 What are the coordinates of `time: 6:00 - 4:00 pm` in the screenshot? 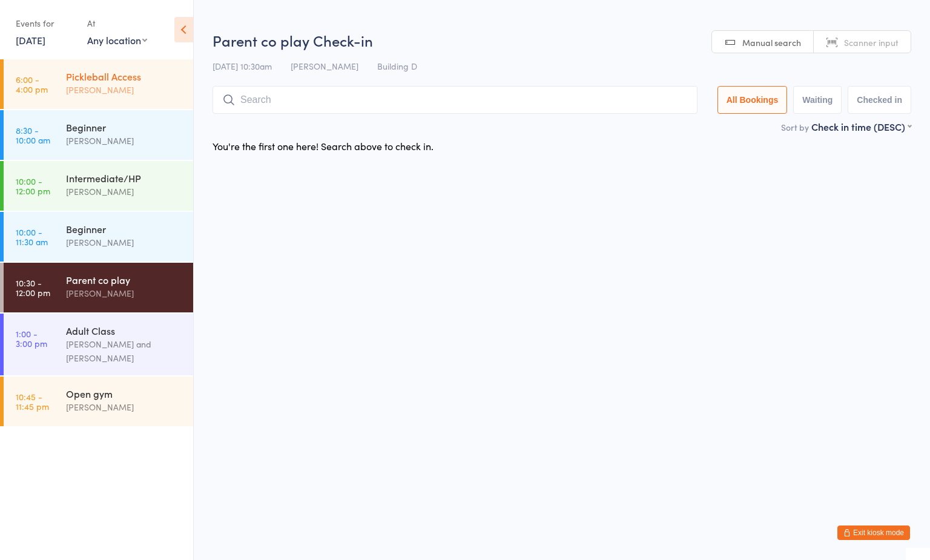 It's located at (31, 84).